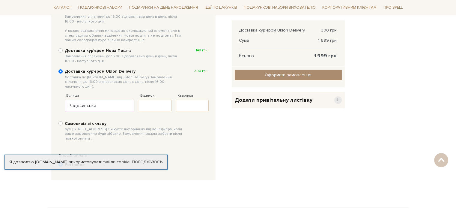 This screenshot has height=211, width=456. Describe the element at coordinates (164, 8) in the screenshot. I see `a: Подарунки на День народження` at that location.